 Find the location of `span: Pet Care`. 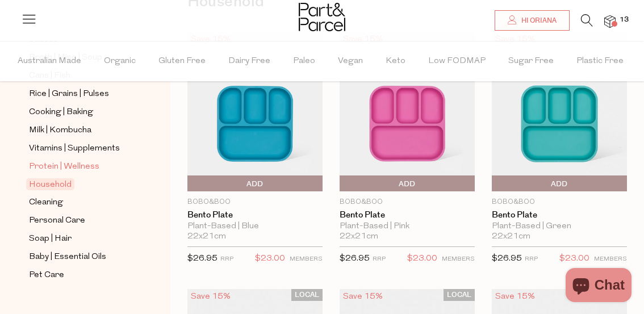

span: Pet Care is located at coordinates (46, 275).